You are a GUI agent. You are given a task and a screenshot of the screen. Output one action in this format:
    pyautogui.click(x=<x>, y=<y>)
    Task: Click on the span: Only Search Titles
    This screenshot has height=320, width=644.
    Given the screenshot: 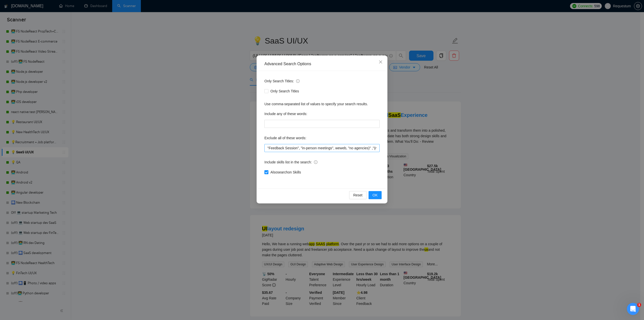 What is the action you would take?
    pyautogui.click(x=285, y=91)
    